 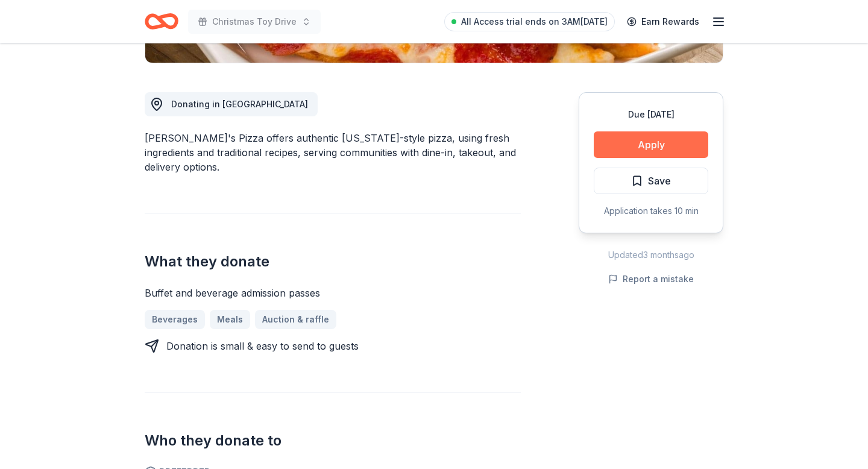 What do you see at coordinates (651, 211) in the screenshot?
I see `div: Application takes 10 min` at bounding box center [651, 211].